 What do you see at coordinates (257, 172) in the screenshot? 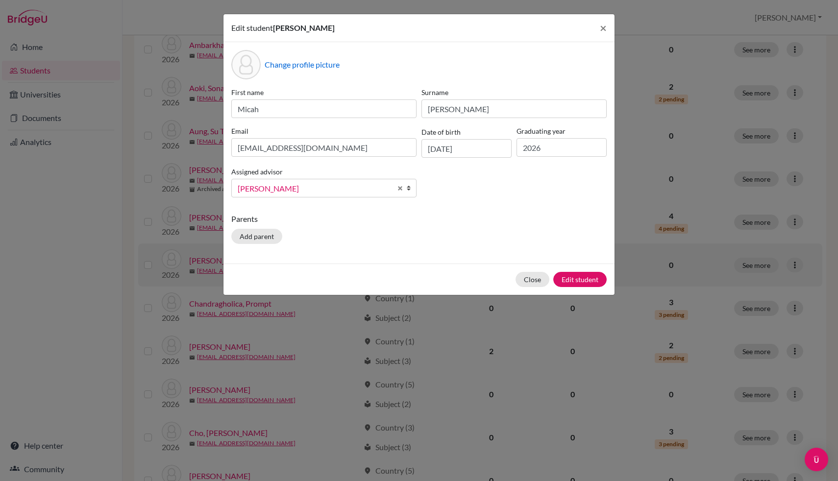
I see `label: Assigned advisor` at bounding box center [257, 172].